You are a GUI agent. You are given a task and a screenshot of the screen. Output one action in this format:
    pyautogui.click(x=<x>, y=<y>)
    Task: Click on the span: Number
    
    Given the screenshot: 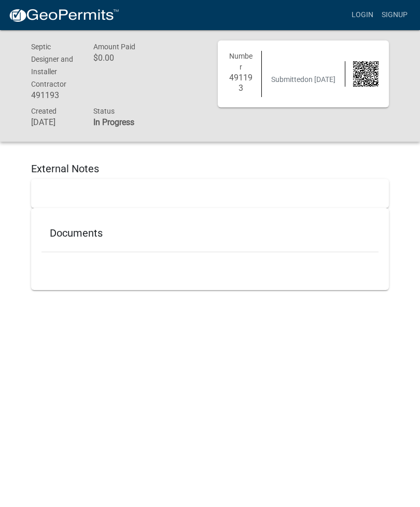 What is the action you would take?
    pyautogui.click(x=241, y=61)
    